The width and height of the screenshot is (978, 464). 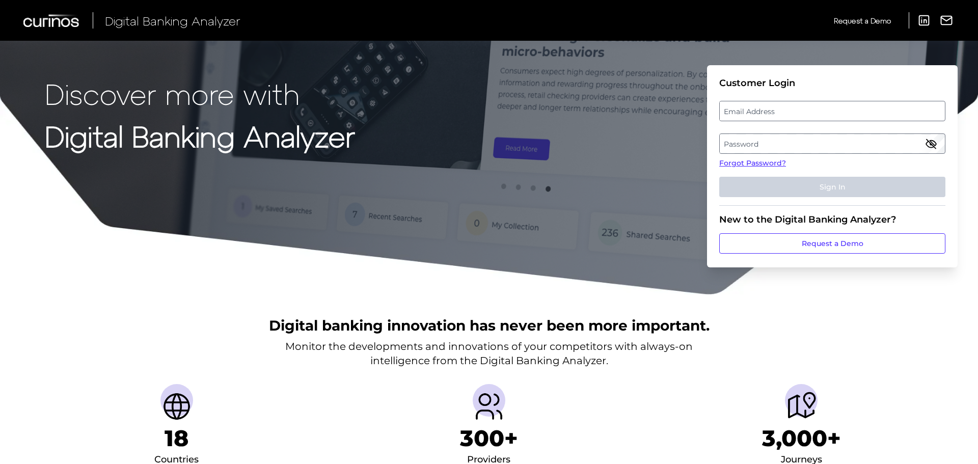 What do you see at coordinates (831, 144) in the screenshot?
I see `label: Password` at bounding box center [831, 144].